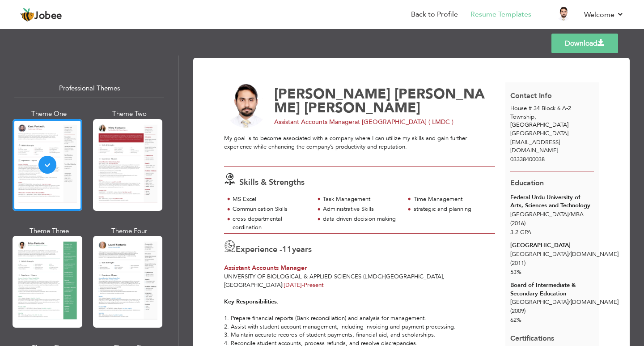  I want to click on a: Welcome, so click(604, 15).